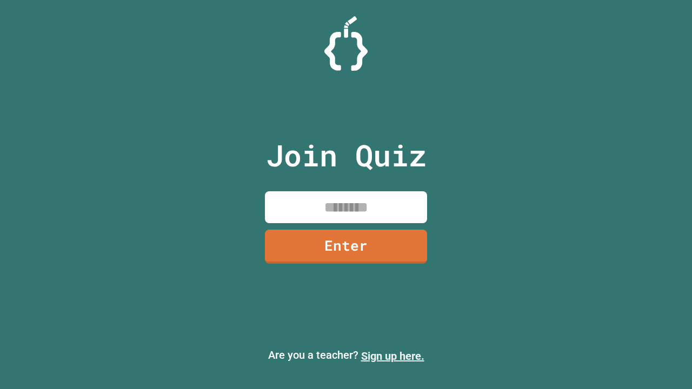 Image resolution: width=692 pixels, height=389 pixels. Describe the element at coordinates (392, 356) in the screenshot. I see `a: Sign up here.` at that location.